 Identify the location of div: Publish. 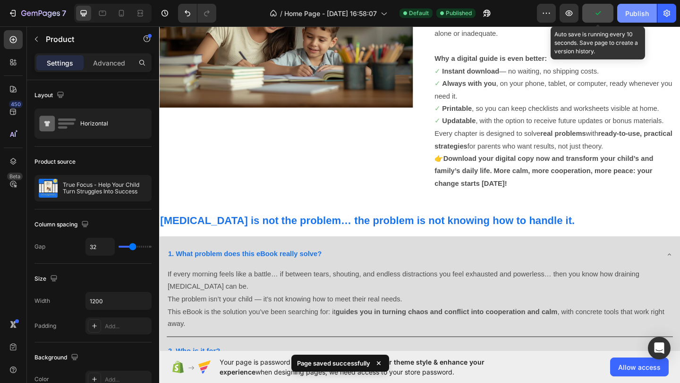
(637, 13).